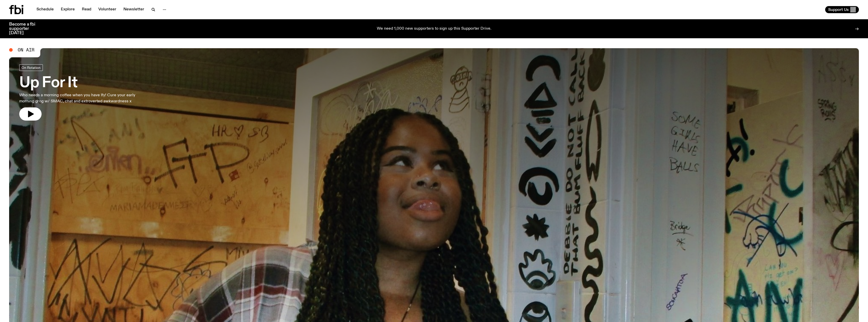  Describe the element at coordinates (842, 10) in the screenshot. I see `button: Support Us` at that location.